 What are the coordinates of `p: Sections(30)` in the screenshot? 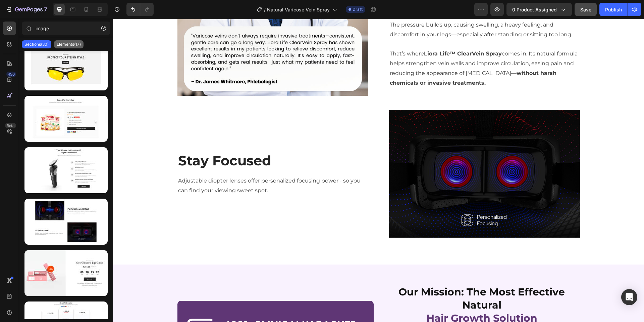 It's located at (36, 44).